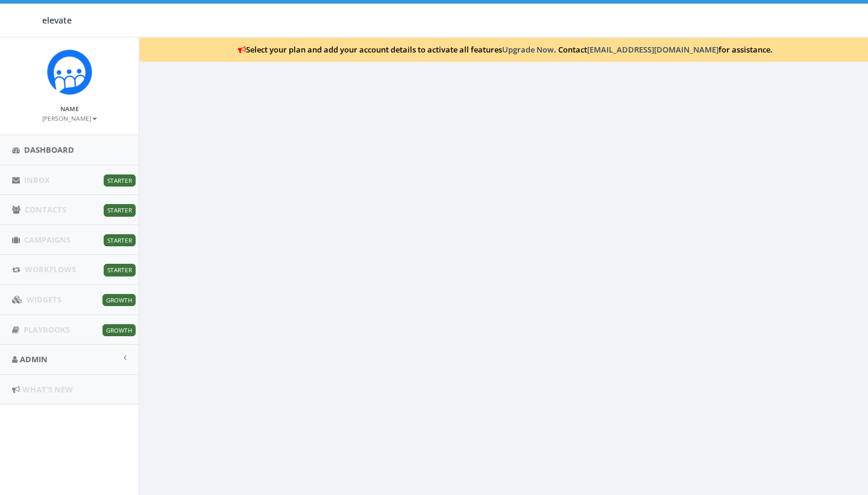 This screenshot has height=495, width=868. Describe the element at coordinates (70, 72) in the screenshot. I see `img: Rally_Corp_Icon.png` at that location.